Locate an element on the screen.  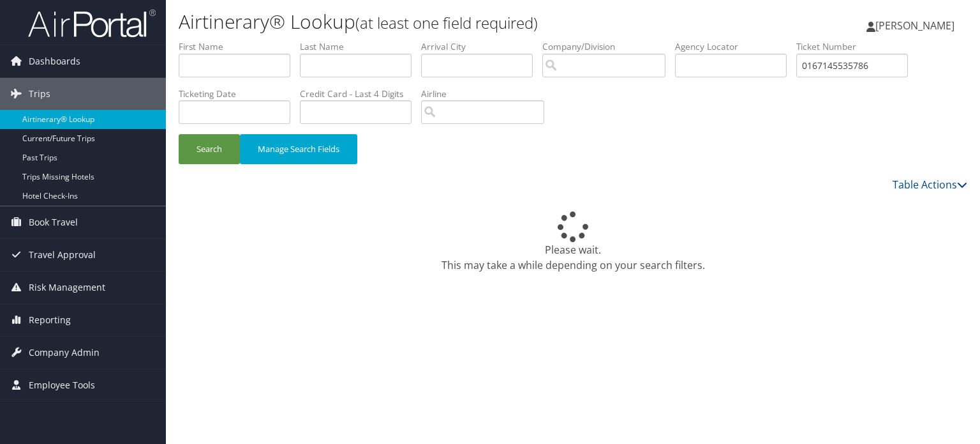
label: Company/Division is located at coordinates (608, 46).